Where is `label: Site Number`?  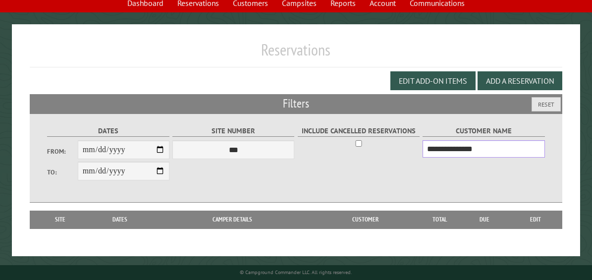 label: Site Number is located at coordinates (233, 131).